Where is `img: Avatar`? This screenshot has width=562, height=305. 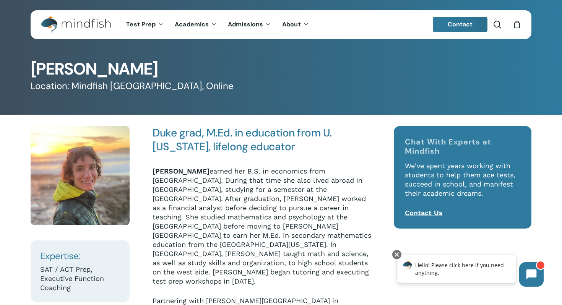 img: Avatar is located at coordinates (19, 17).